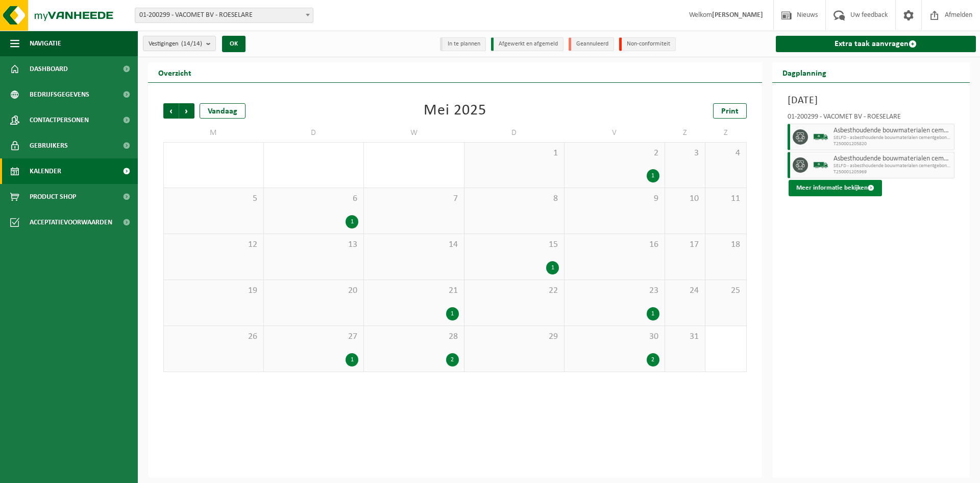  I want to click on span: 7, so click(414, 199).